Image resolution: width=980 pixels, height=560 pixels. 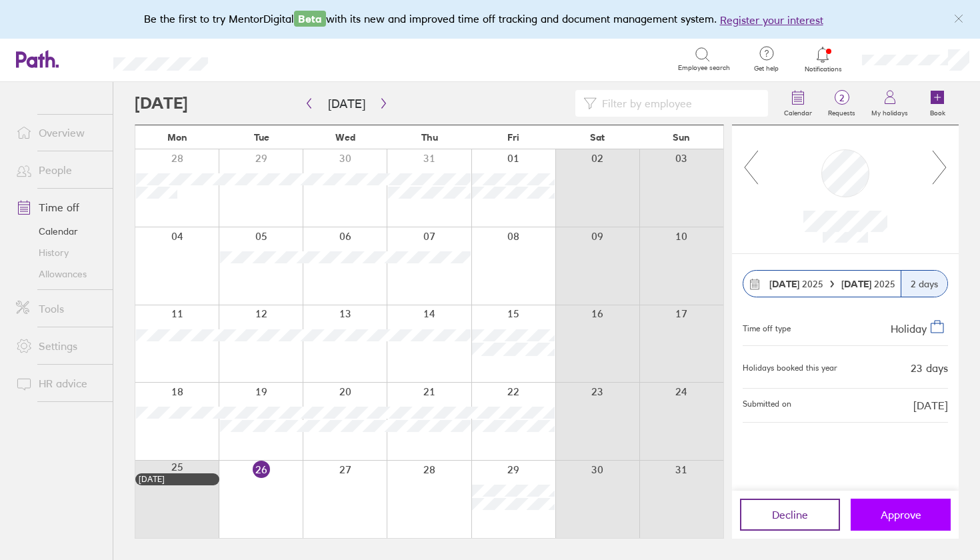 I want to click on a: People, so click(x=58, y=170).